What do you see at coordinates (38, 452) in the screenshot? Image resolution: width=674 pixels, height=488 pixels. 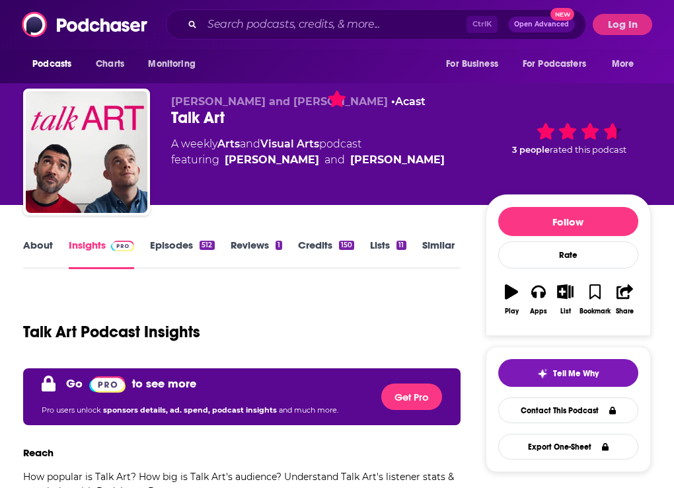 I see `h3: Reach` at bounding box center [38, 452].